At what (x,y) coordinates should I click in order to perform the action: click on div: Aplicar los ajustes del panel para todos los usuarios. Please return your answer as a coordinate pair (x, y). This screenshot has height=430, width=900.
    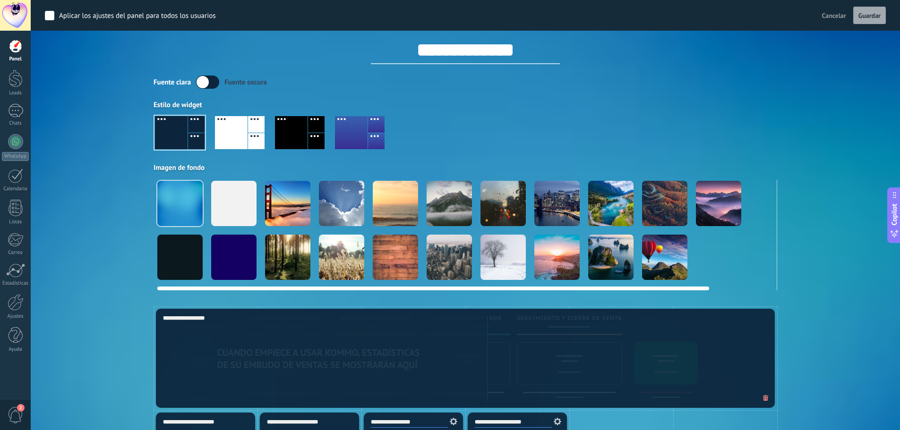
    Looking at the image, I should click on (138, 16).